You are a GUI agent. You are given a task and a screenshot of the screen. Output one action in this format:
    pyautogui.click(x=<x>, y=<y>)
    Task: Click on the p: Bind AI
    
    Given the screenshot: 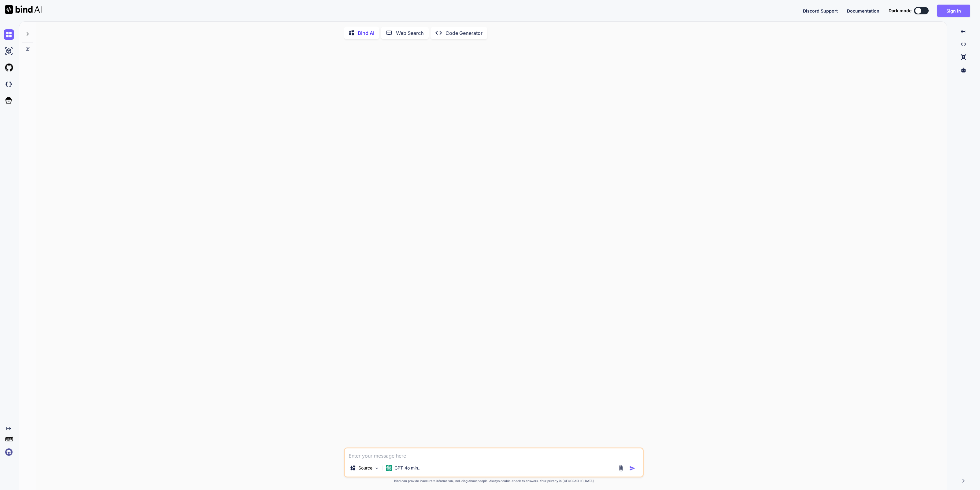 What is the action you would take?
    pyautogui.click(x=366, y=33)
    